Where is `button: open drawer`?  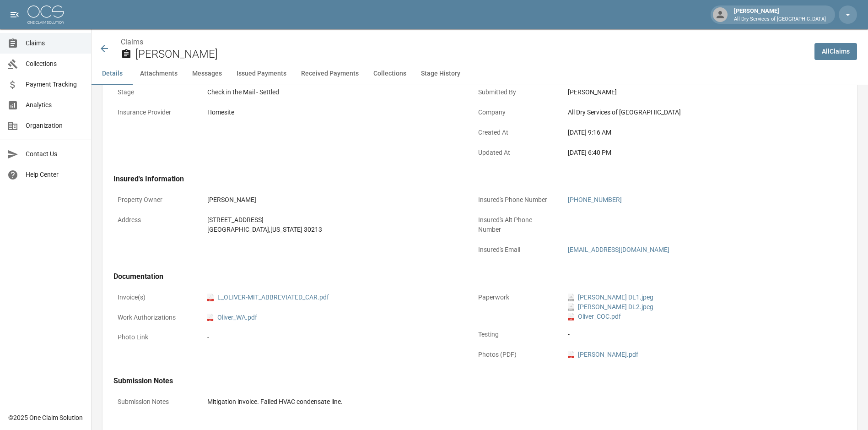 button: open drawer is located at coordinates (15, 15).